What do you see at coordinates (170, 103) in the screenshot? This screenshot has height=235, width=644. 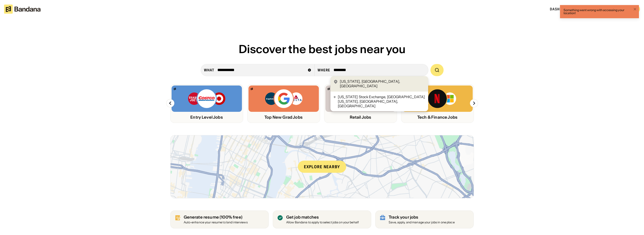 I see `img: Left Arrow` at bounding box center [170, 103].